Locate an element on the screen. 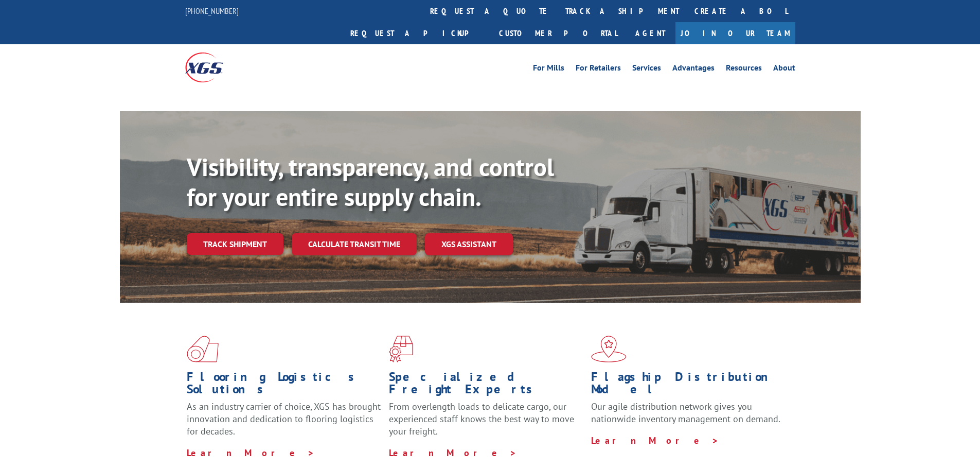 This screenshot has height=469, width=980. a: Request a pickup is located at coordinates (417, 33).